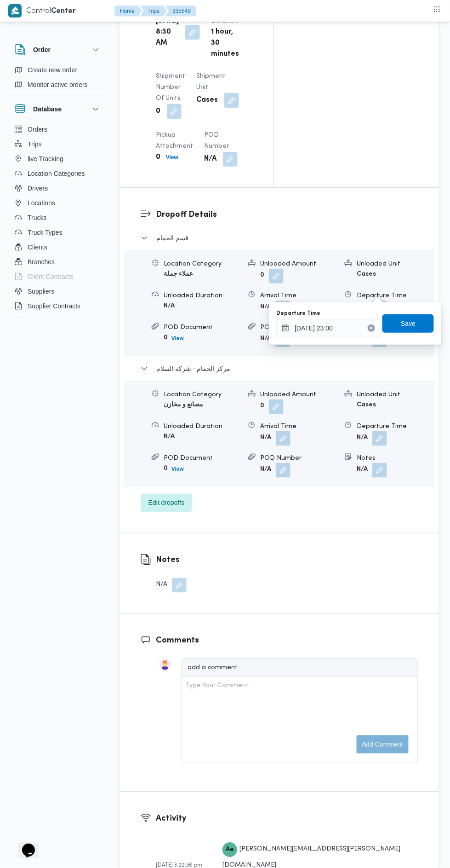 The image size is (450, 868). What do you see at coordinates (37, 247) in the screenshot?
I see `span: Clients` at bounding box center [37, 247].